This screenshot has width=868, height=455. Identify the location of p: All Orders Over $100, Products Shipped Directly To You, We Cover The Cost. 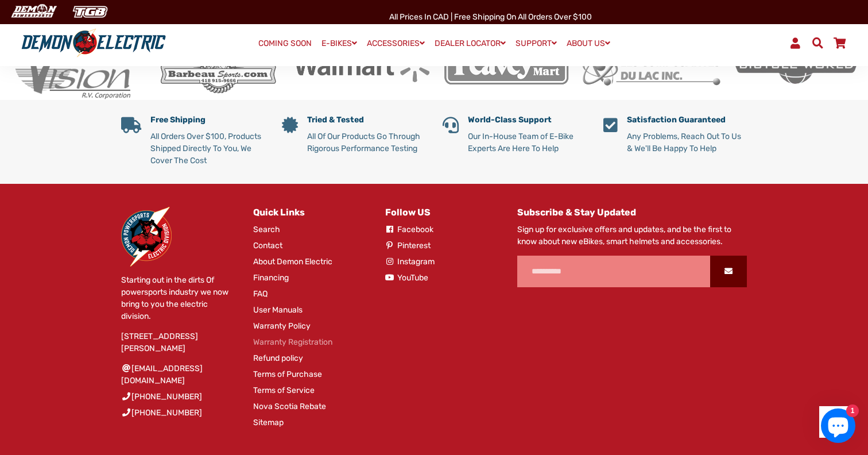
(207, 148).